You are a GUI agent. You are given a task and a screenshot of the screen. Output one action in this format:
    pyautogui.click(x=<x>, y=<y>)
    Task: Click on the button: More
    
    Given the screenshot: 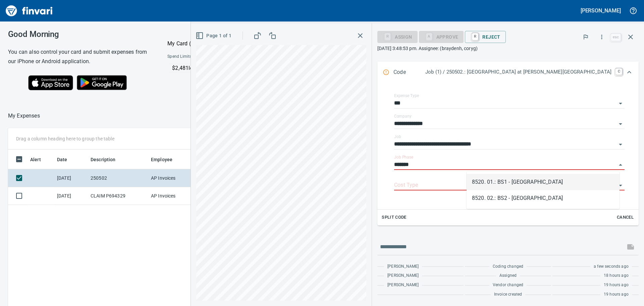 What is the action you would take?
    pyautogui.click(x=602, y=37)
    